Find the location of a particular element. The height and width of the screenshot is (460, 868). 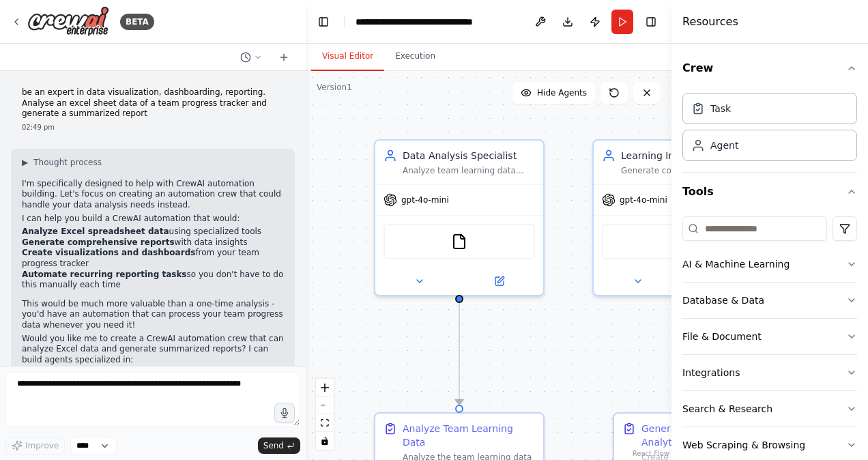

button: fit view is located at coordinates (325, 423).